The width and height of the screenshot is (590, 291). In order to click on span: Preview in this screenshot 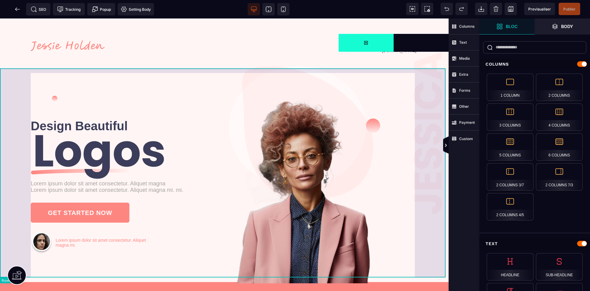, I will do `click(540, 9)`.